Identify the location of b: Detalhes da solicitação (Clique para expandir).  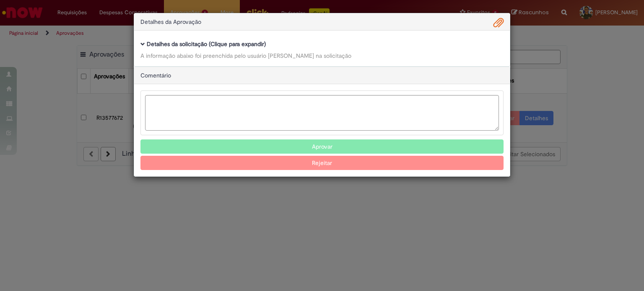
(206, 44).